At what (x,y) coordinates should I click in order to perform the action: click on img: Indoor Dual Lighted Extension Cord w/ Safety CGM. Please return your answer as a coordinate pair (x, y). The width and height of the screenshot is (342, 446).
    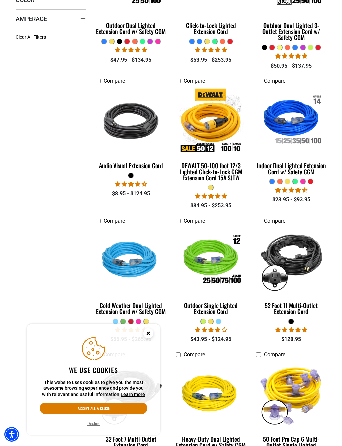
    Looking at the image, I should click on (292, 121).